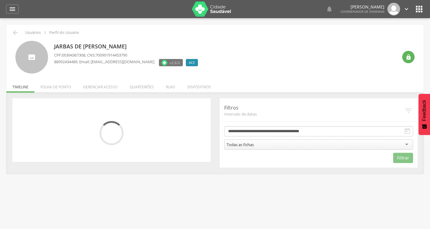  I want to click on li: Quarteirões, so click(142, 85).